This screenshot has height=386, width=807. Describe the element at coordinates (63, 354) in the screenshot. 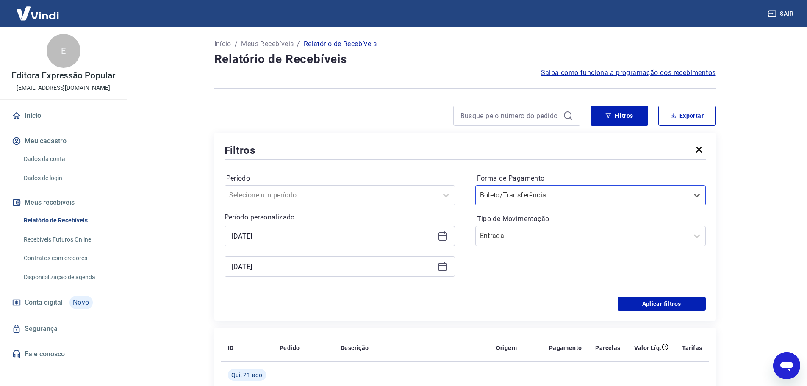

I see `a: Fale conosco` at that location.